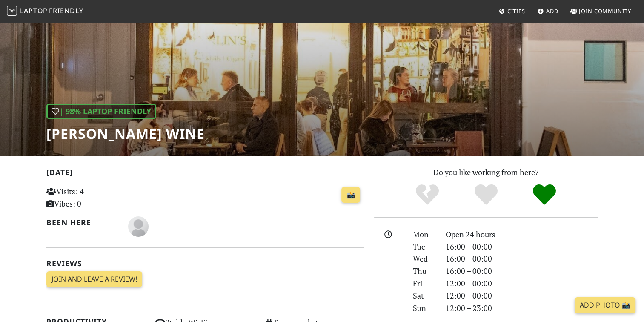 The image size is (644, 322). I want to click on div: No, so click(427, 195).